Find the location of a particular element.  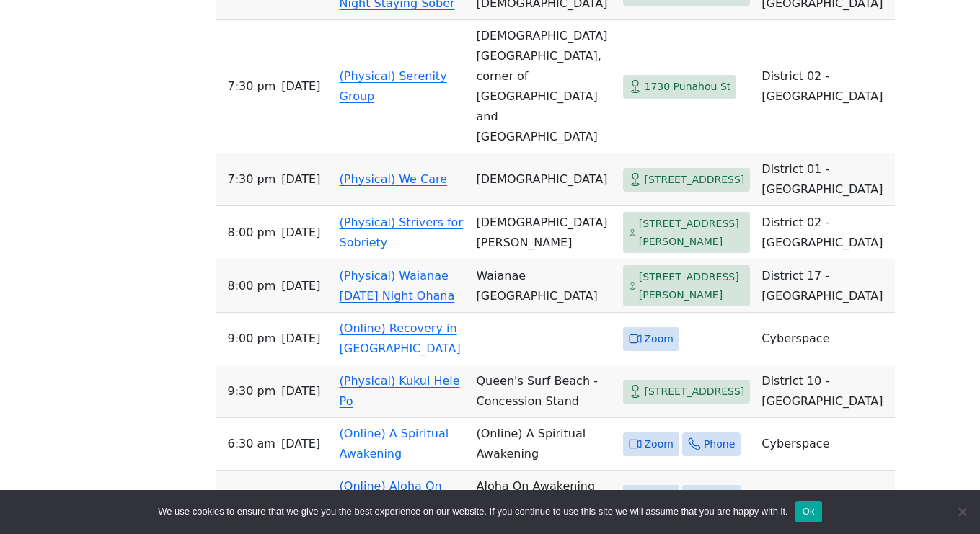

a: (Physical) Kukui Hele Po is located at coordinates (400, 391).